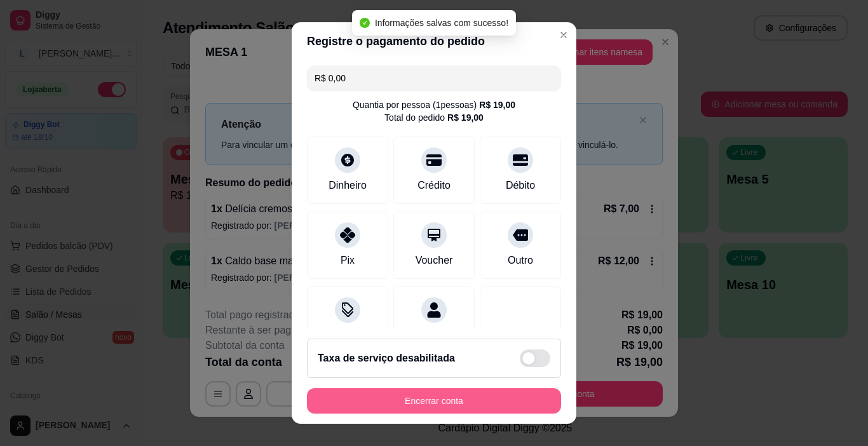 The height and width of the screenshot is (446, 868). I want to click on input: Ex.: hambúrguer de cordeiro, so click(434, 78).